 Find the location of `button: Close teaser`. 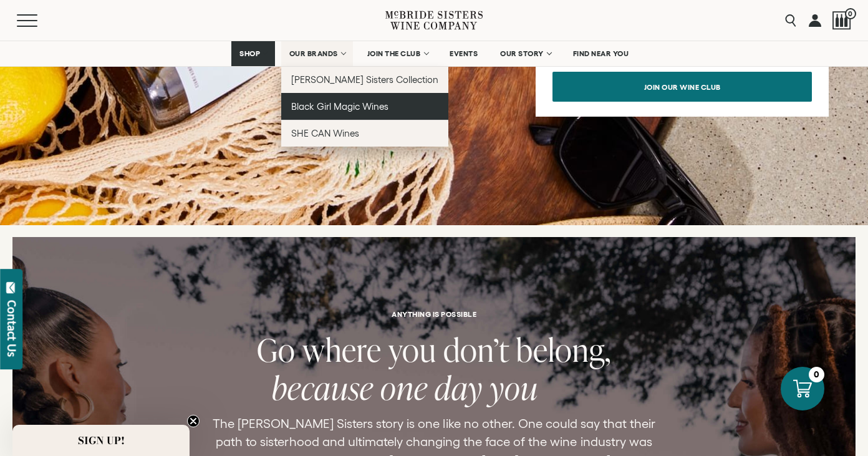

button: Close teaser is located at coordinates (193, 422).